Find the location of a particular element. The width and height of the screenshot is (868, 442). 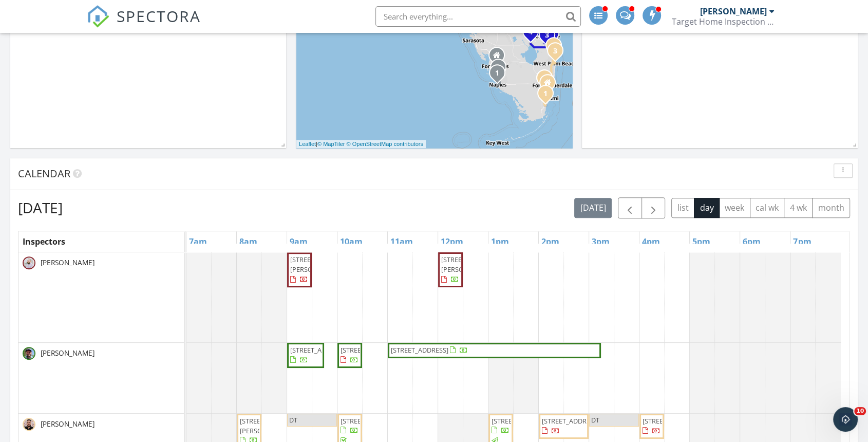

img: The Best Home Inspection Software - Spectora is located at coordinates (98, 17).